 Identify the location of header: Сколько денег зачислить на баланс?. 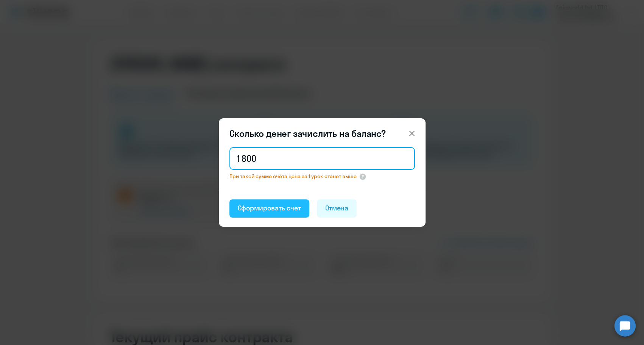
(322, 134).